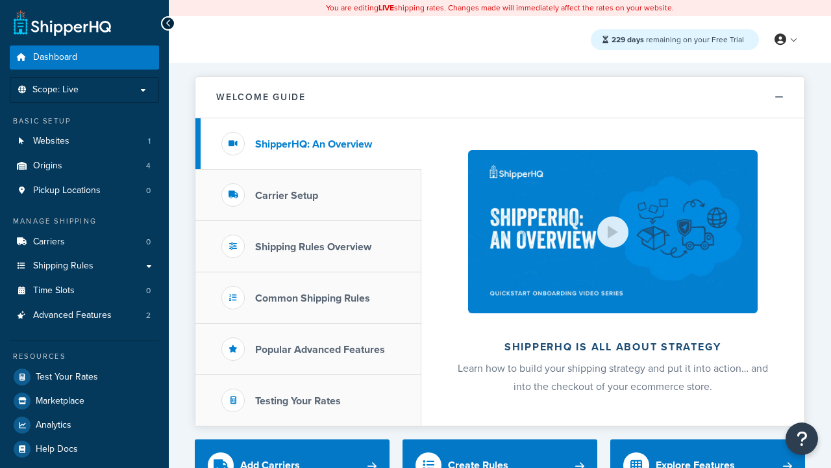 Image resolution: width=831 pixels, height=468 pixels. Describe the element at coordinates (84, 221) in the screenshot. I see `div: Manage Shipping` at that location.